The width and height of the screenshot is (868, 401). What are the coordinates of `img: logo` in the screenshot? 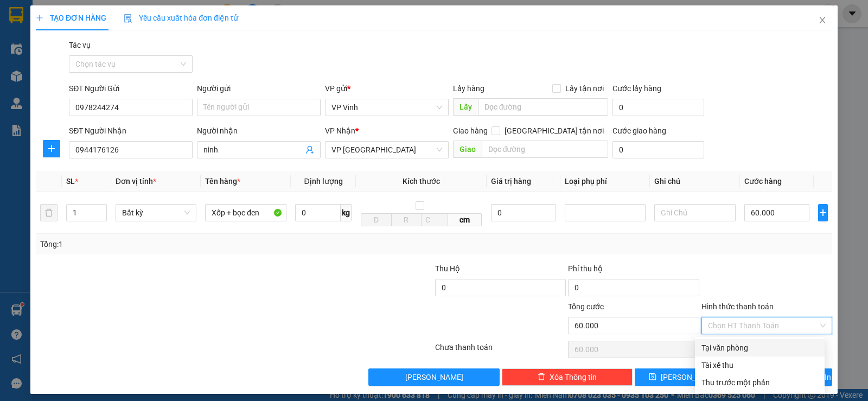 It's located at (15, 72).